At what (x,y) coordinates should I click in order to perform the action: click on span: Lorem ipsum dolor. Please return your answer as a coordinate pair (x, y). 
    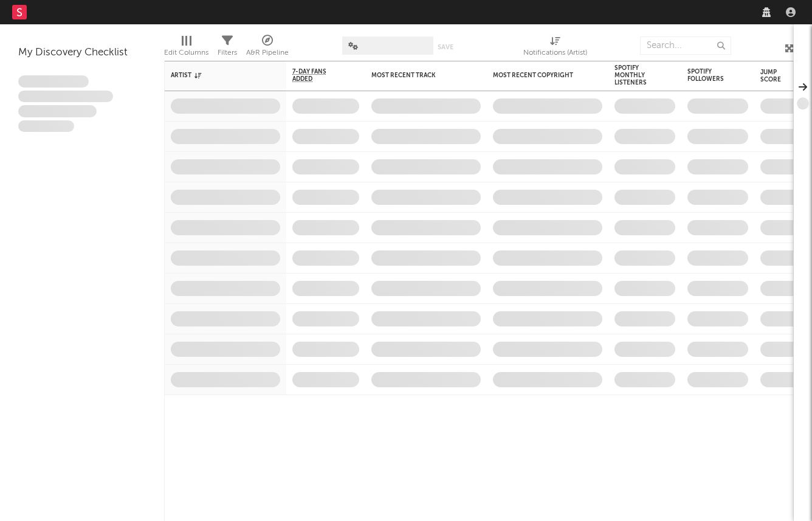
    Looking at the image, I should click on (53, 81).